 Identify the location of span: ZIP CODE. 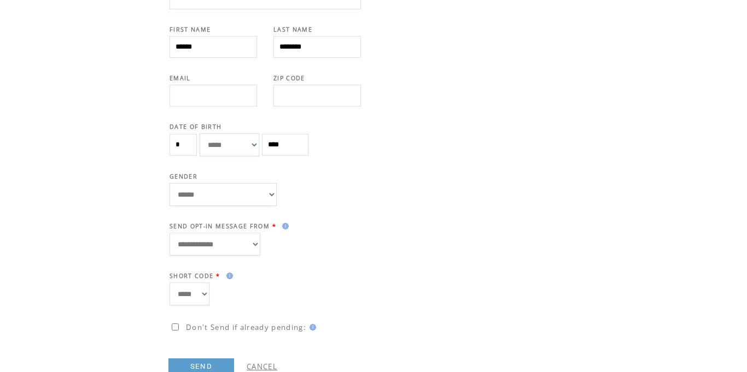
(289, 78).